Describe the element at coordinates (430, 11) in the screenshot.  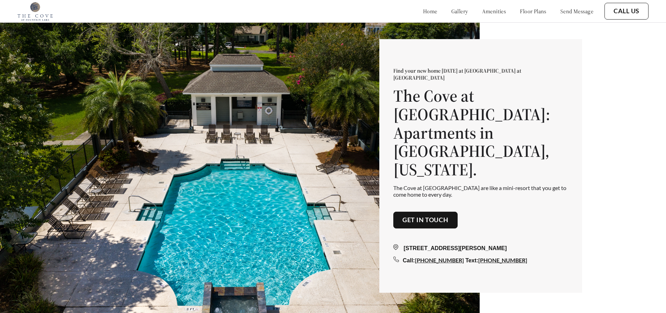
I see `a: home` at that location.